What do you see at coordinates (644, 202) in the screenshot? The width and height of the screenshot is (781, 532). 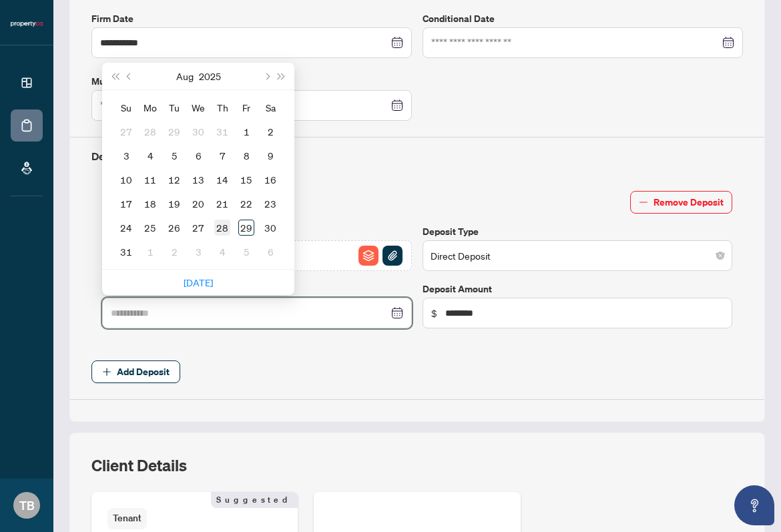 I see `span: minus` at bounding box center [644, 202].